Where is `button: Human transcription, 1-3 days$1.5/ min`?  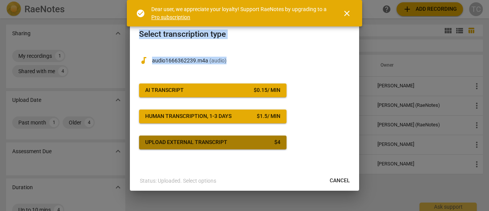 button: Human transcription, 1-3 days$1.5/ min is located at coordinates (213, 116).